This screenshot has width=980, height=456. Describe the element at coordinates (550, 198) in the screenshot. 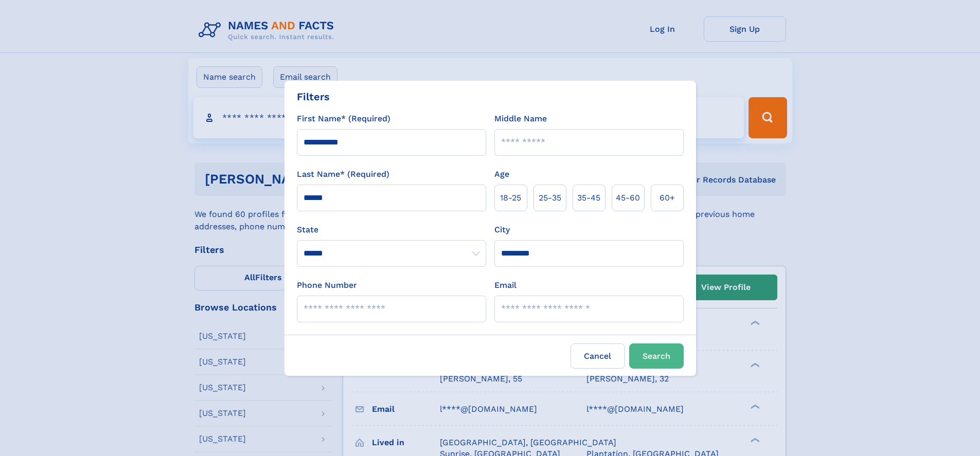

I see `span: 25‑35` at that location.